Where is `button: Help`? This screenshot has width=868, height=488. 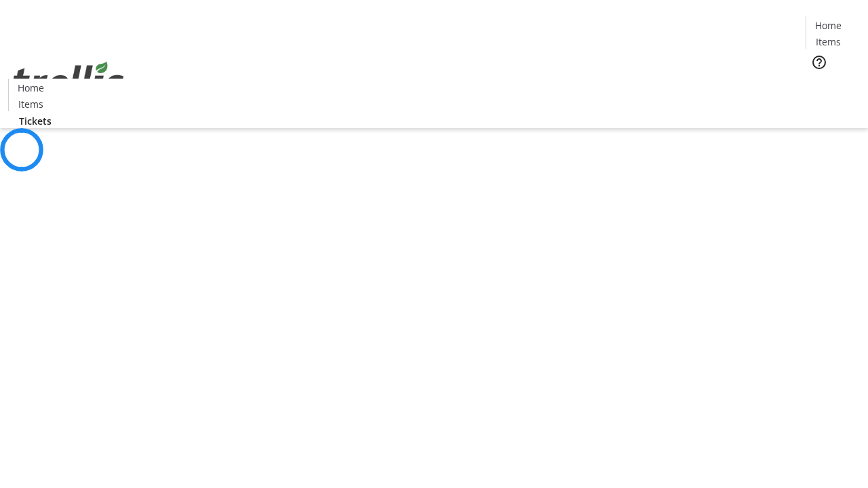 button: Help is located at coordinates (819, 62).